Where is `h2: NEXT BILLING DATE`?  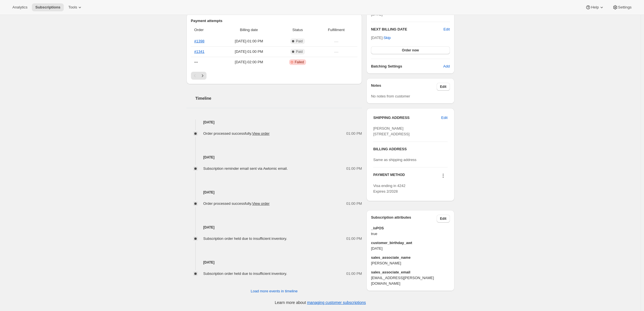 h2: NEXT BILLING DATE is located at coordinates (407, 30).